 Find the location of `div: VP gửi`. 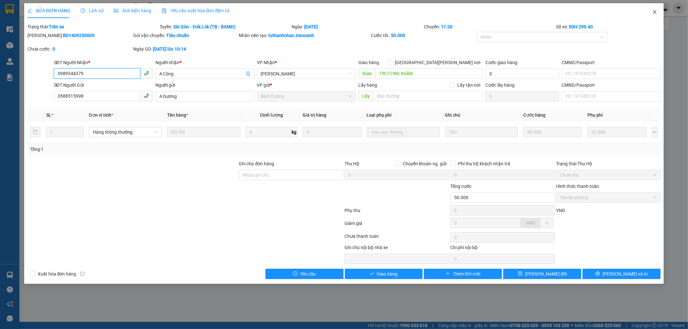

div: VP gửi is located at coordinates (306, 85).